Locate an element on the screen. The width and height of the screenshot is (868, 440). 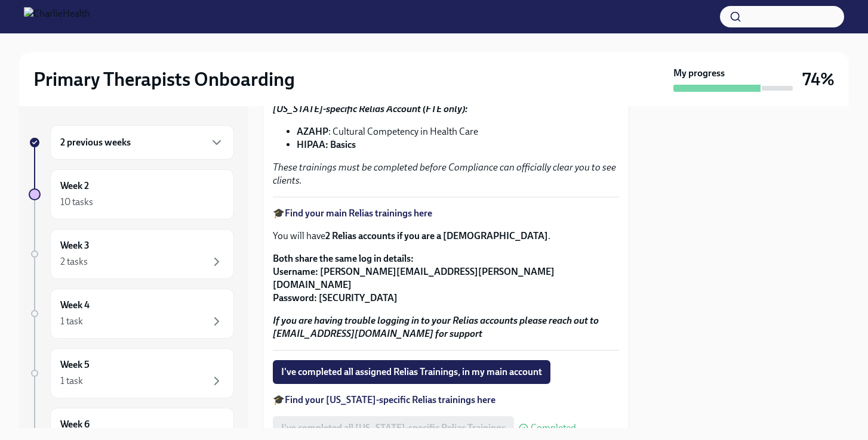
em: These trainings must be completed before Compliance can officially clear you to see clients. is located at coordinates (444, 173).